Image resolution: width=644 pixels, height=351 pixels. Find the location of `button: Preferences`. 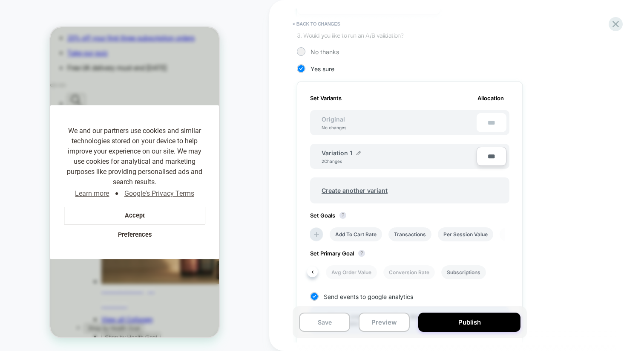

button: Preferences is located at coordinates (85, 208).